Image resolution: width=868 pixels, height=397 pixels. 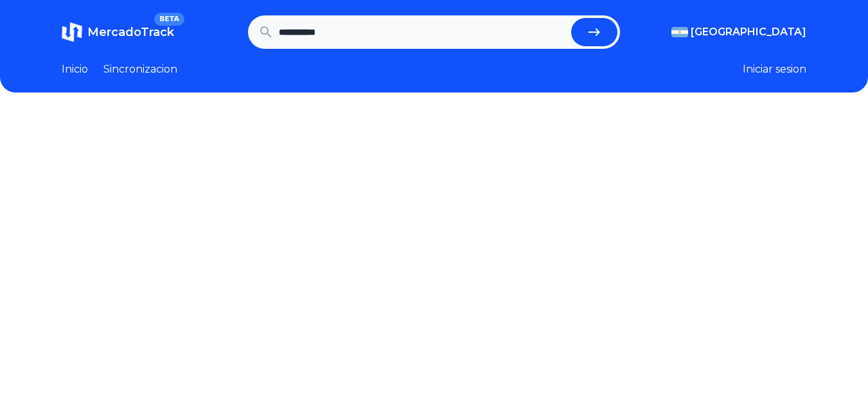 What do you see at coordinates (75, 69) in the screenshot?
I see `a: Inicio` at bounding box center [75, 69].